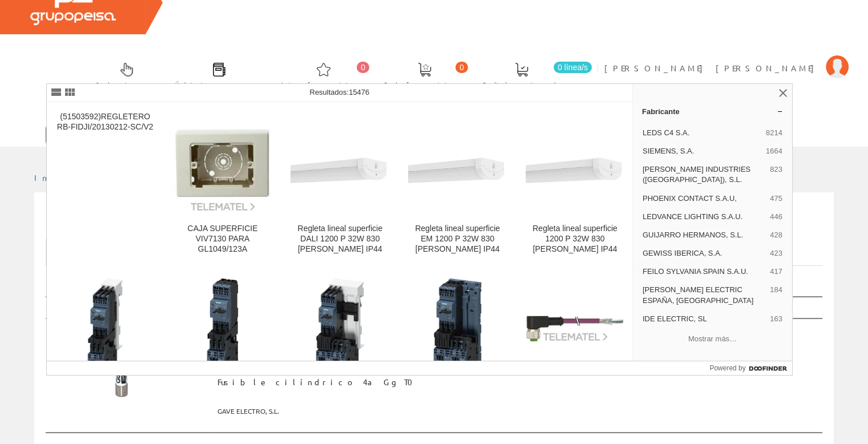  I want to click on span: 1664, so click(774, 152).